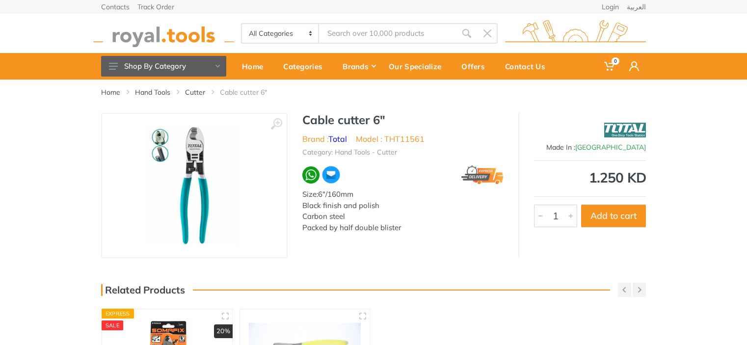 The width and height of the screenshot is (747, 345). What do you see at coordinates (403, 120) in the screenshot?
I see `h1: Cable cutter 6"` at bounding box center [403, 120].